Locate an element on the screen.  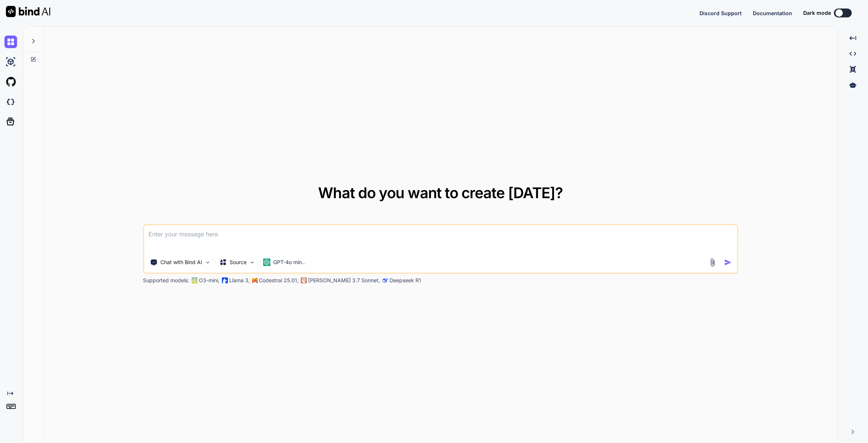
p: Llama 3, is located at coordinates (240, 280).